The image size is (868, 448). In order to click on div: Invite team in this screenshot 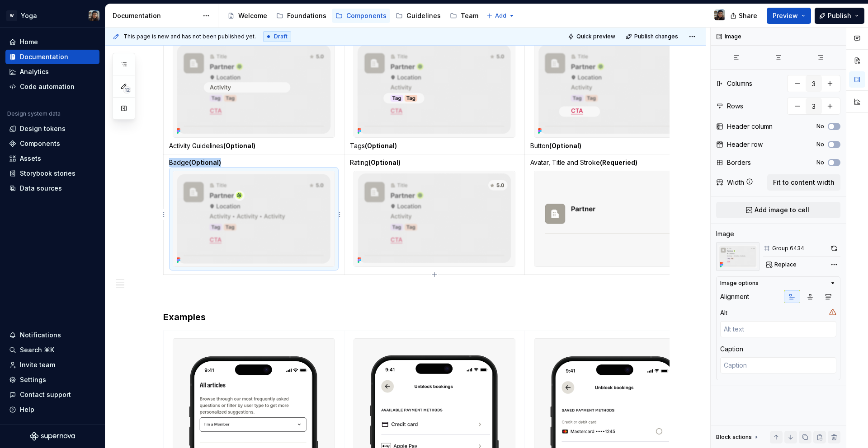, I will do `click(37, 365)`.